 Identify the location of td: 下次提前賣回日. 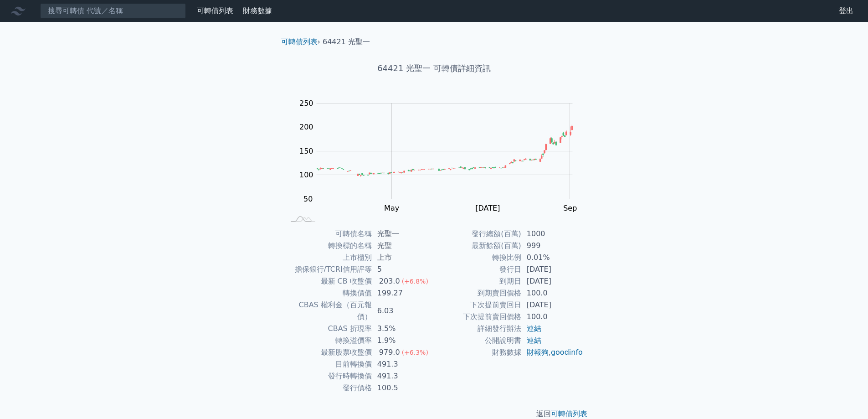
(478, 305).